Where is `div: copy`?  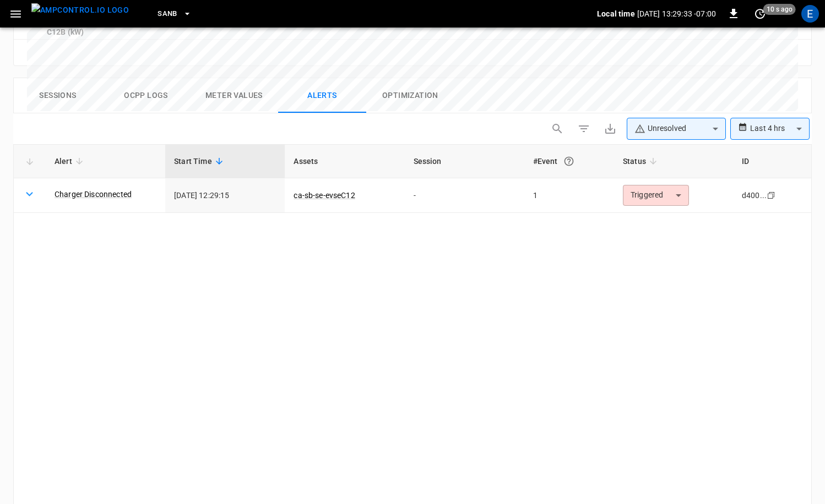 div: copy is located at coordinates (772, 195).